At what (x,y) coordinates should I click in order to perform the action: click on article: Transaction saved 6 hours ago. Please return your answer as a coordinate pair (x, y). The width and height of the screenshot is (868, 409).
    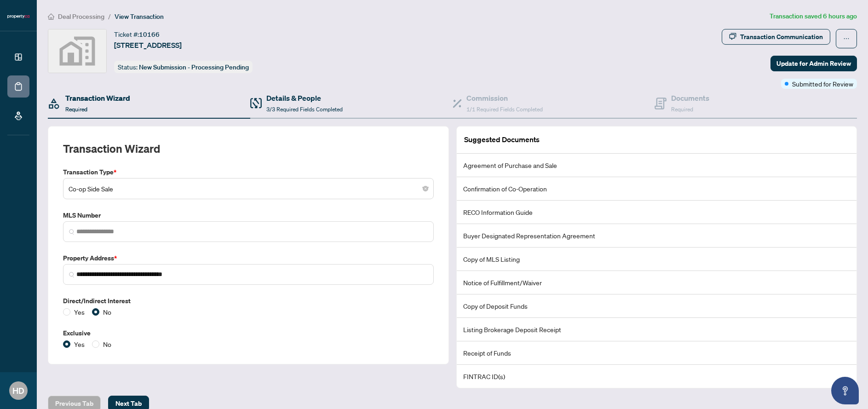
    Looking at the image, I should click on (813, 16).